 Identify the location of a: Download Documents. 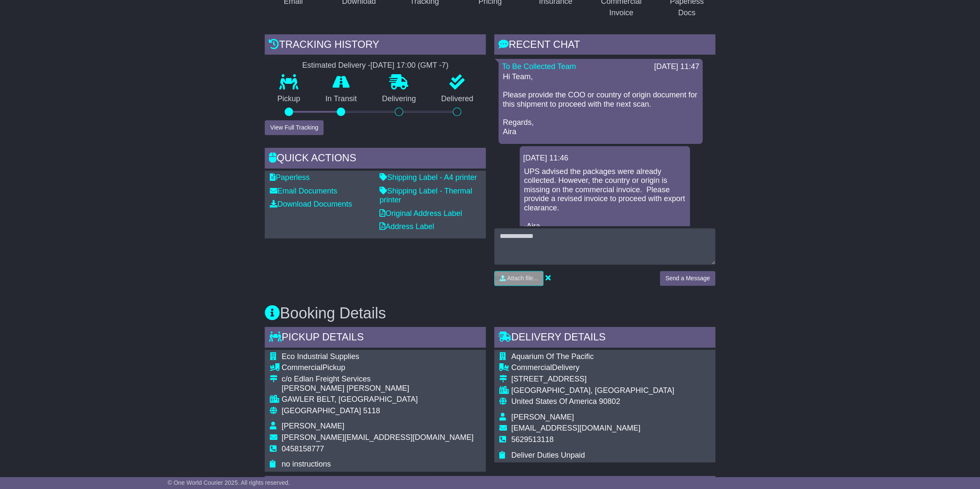
(311, 204).